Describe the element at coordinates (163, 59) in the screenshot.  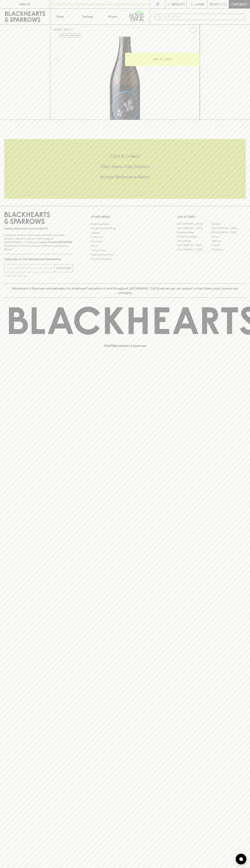
I see `p: ADD TO CART` at that location.